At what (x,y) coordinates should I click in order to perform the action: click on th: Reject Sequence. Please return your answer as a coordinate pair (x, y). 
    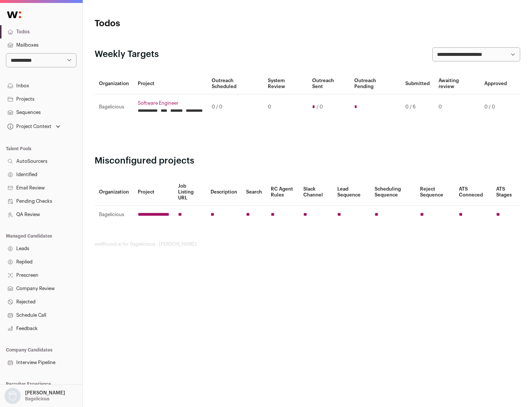
    Looking at the image, I should click on (435, 192).